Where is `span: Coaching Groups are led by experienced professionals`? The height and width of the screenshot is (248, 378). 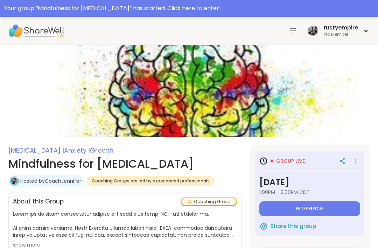
span: Coaching Groups are led by experienced professionals is located at coordinates (151, 181).